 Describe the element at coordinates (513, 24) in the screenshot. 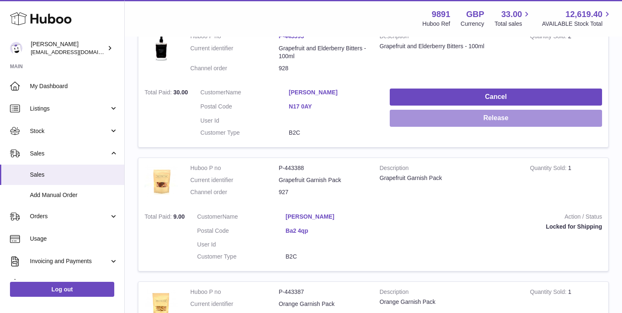

I see `span: Total sales` at that location.